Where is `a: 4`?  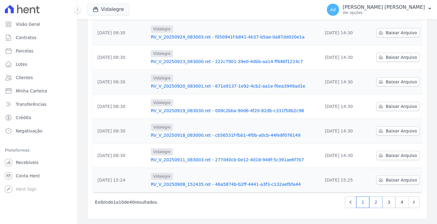 a: 4 is located at coordinates (402, 203).